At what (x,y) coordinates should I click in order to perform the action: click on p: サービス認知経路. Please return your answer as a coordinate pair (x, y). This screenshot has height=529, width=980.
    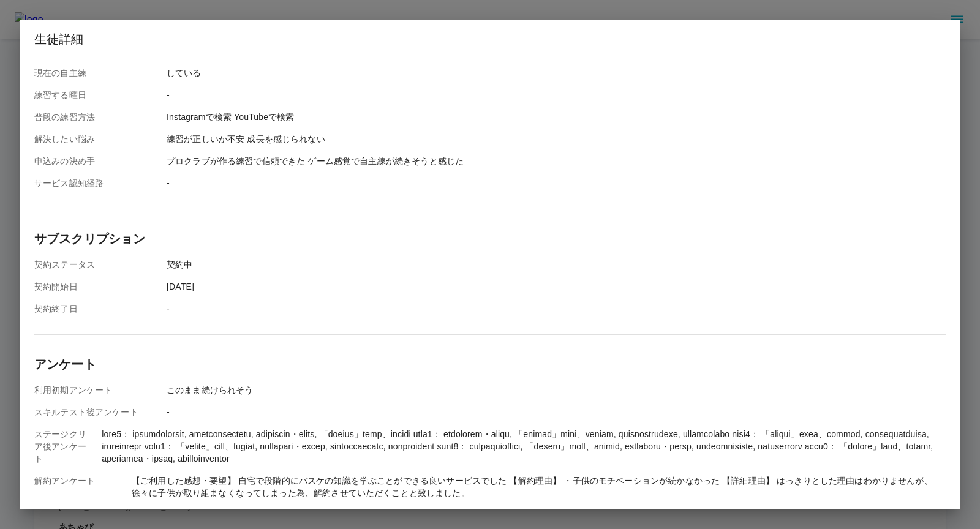
    Looking at the image, I should click on (96, 183).